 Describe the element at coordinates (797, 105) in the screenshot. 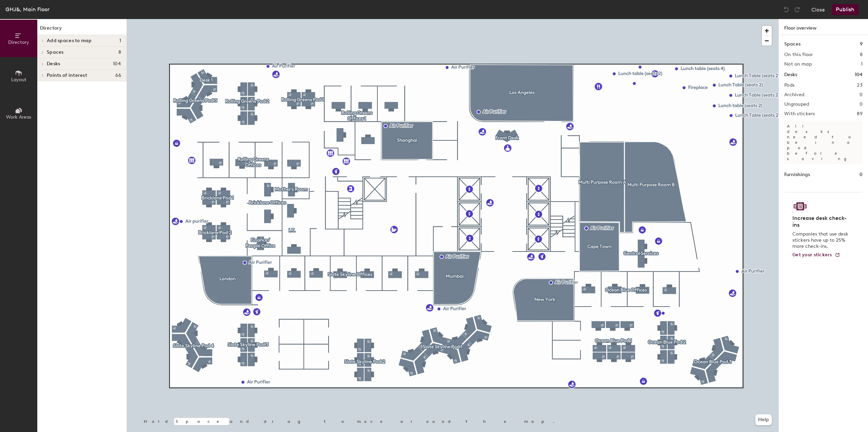

I see `h2: Ungrouped` at that location.